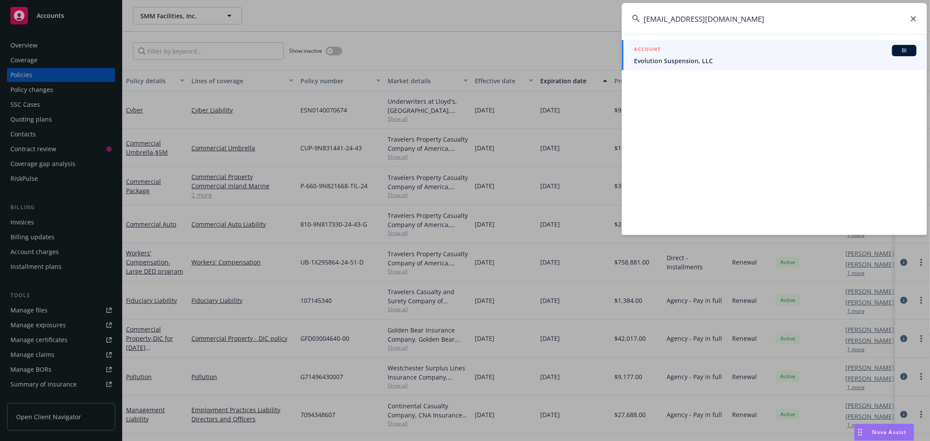  Describe the element at coordinates (774, 55) in the screenshot. I see `a: ACCOUNTBIEvolution Suspension, LLC` at that location.